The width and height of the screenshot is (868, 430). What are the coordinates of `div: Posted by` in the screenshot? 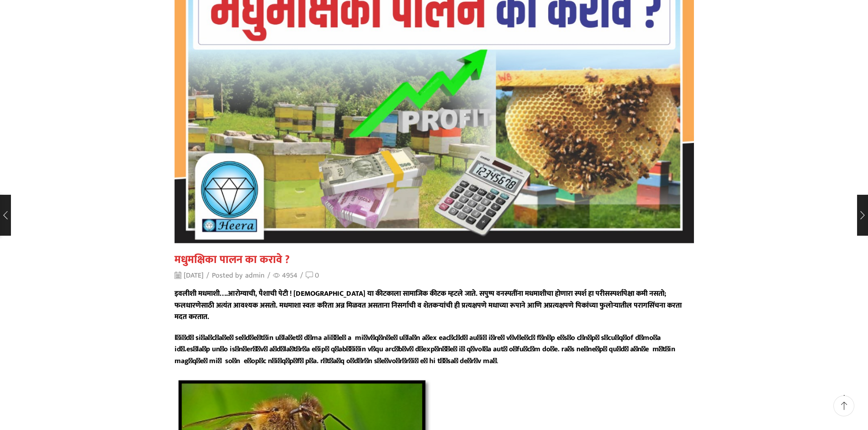 It's located at (247, 275).